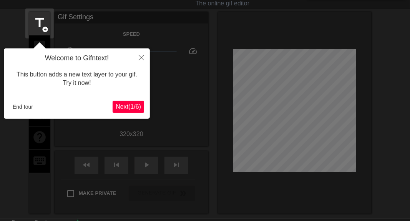 Image resolution: width=410 pixels, height=221 pixels. What do you see at coordinates (128, 107) in the screenshot?
I see `span: Next ( 1 / 6 )` at bounding box center [128, 107].